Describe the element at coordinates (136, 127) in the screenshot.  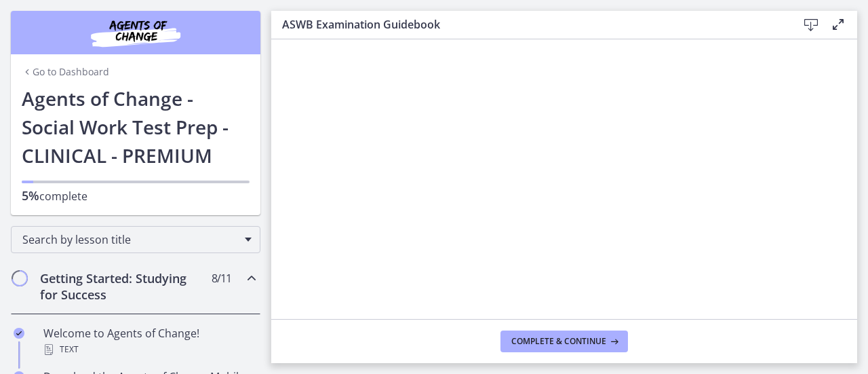
I see `h1: Agents of Change - Social Work Test Prep - CLINICAL - PREMIUM` at that location.